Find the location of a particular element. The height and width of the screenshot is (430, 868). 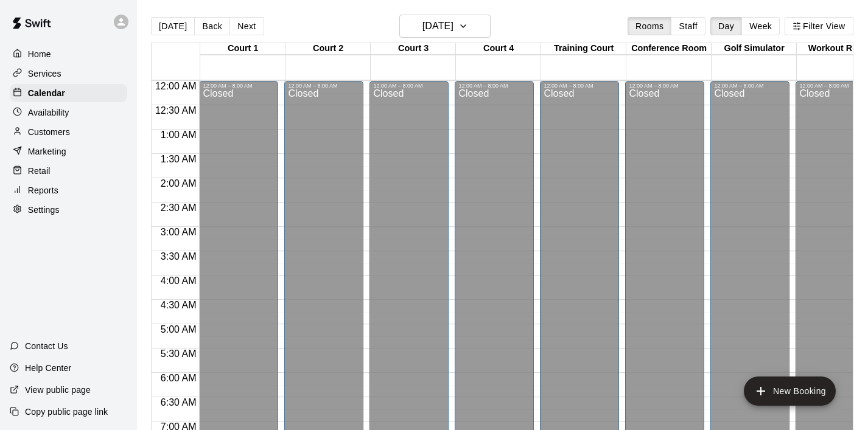

p: Reports is located at coordinates (43, 190).